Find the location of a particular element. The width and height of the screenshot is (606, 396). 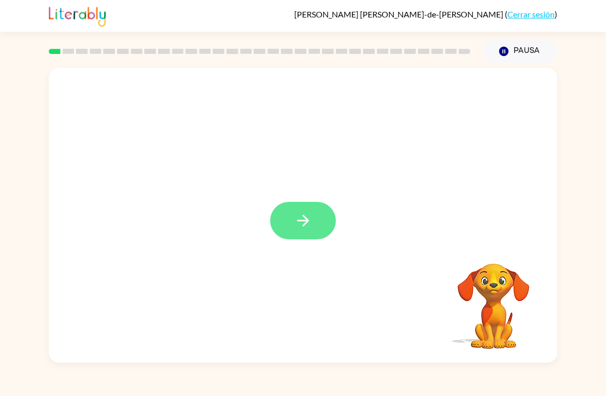

video: Tu navegador debe admitir la reproducción de archivos .mp4 para usar Literably. Intenta usar otro... is located at coordinates (494, 299).